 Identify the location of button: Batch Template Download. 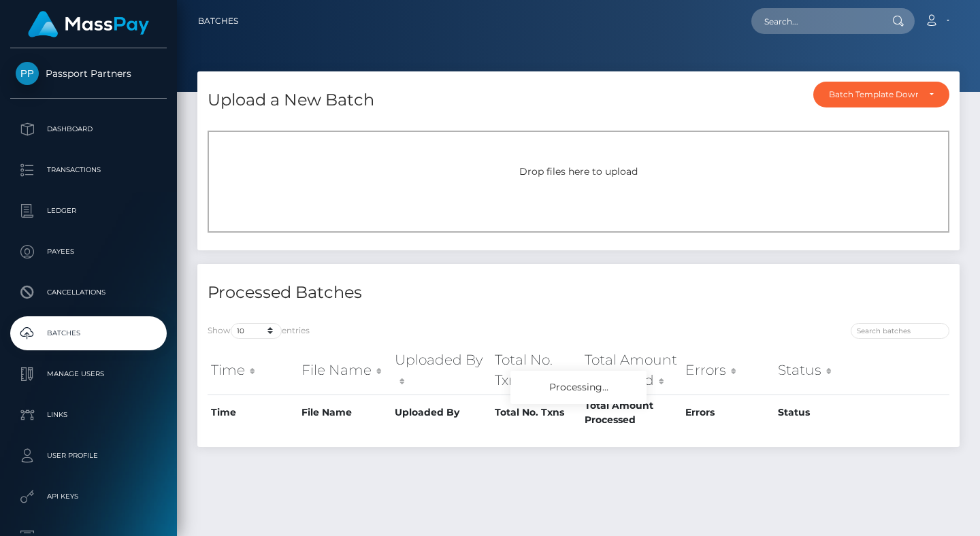
(881, 94).